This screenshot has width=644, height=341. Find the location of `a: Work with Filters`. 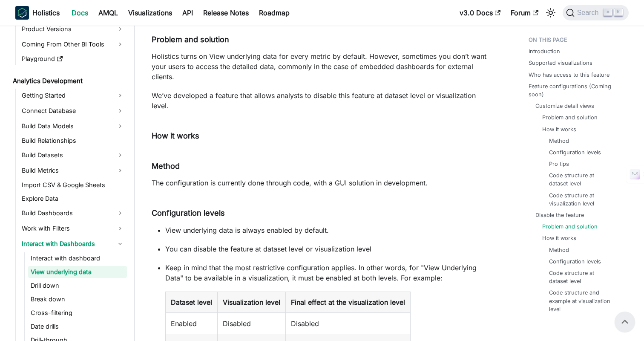

a: Work with Filters is located at coordinates (73, 229).